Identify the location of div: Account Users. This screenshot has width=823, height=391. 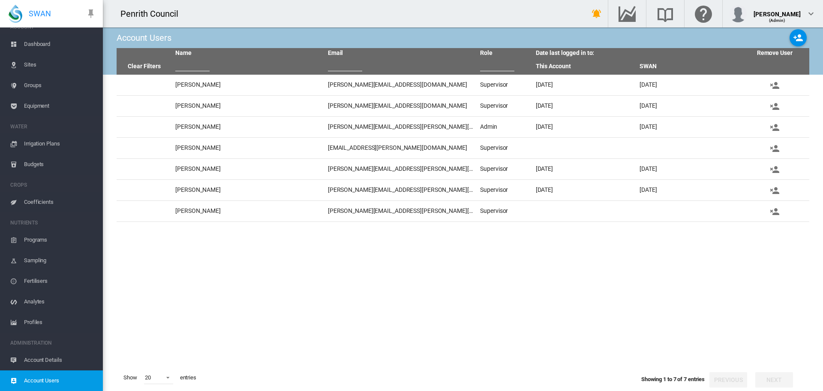
(144, 38).